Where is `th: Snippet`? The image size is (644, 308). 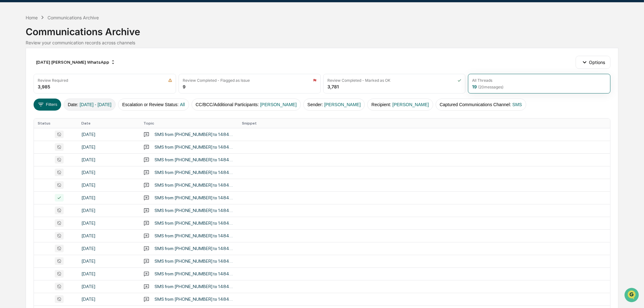
th: Snippet is located at coordinates (424, 123).